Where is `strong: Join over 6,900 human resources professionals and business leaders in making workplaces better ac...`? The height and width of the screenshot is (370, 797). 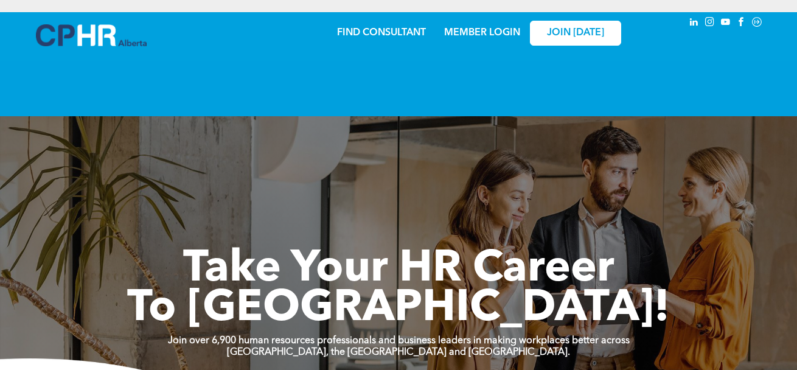
strong: Join over 6,900 human resources professionals and business leaders in making workplaces better ac... is located at coordinates (398, 341).